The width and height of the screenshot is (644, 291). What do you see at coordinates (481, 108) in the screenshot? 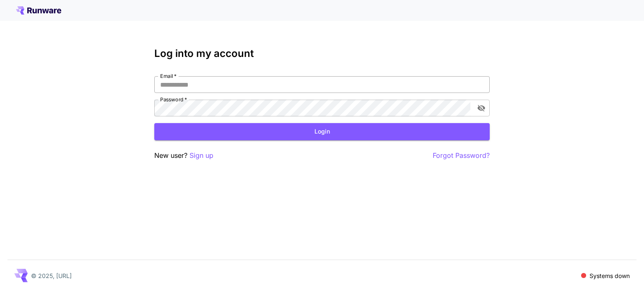
I see `button: toggle password visibility` at bounding box center [481, 108].